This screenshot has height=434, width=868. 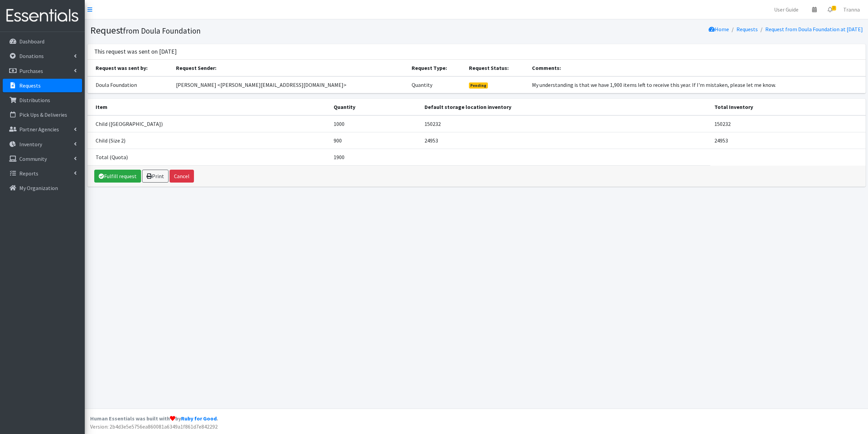 I want to click on p: Partner Agencies, so click(x=39, y=129).